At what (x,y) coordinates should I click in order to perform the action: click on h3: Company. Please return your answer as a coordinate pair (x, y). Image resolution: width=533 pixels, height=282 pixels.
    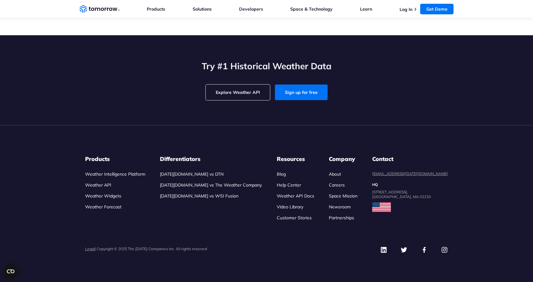
    Looking at the image, I should click on (343, 159).